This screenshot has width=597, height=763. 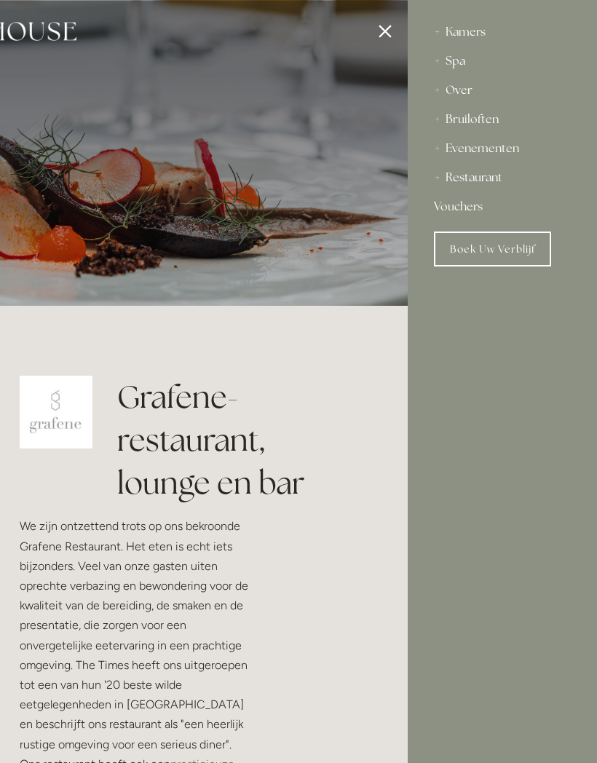 I want to click on font: Evenementen, so click(x=482, y=148).